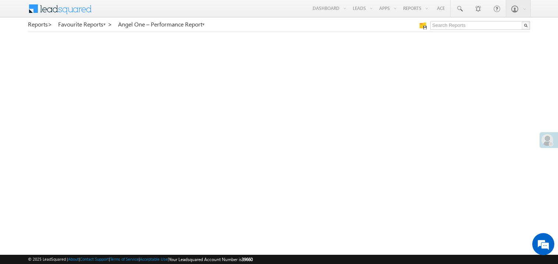  Describe the element at coordinates (73, 258) in the screenshot. I see `a: About` at that location.